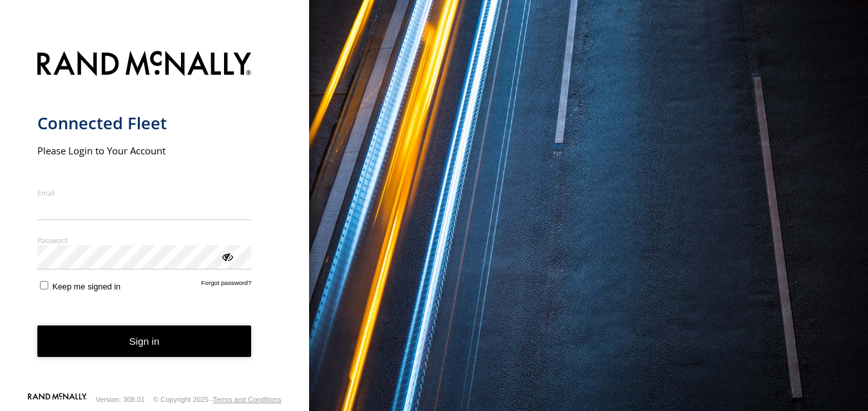 This screenshot has height=411, width=868. Describe the element at coordinates (120, 399) in the screenshot. I see `div: Version: 308.01` at that location.